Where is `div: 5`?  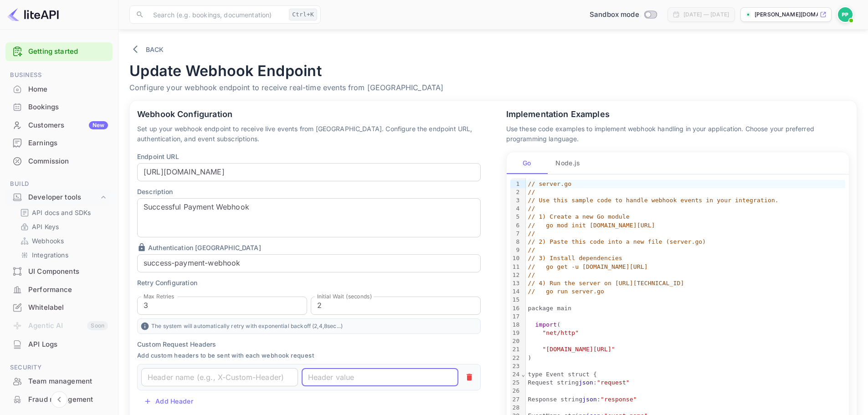
div: 5 is located at coordinates (516, 217).